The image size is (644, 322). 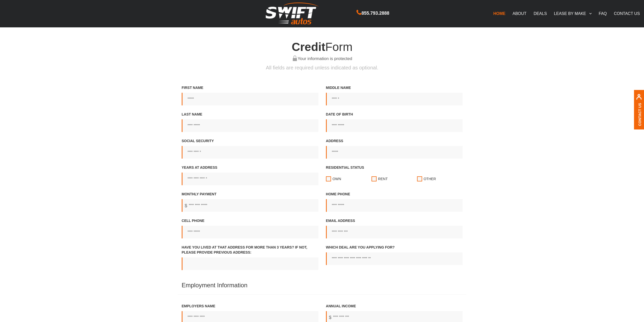 What do you see at coordinates (373, 13) in the screenshot?
I see `a: 855.793.2888` at bounding box center [373, 13].